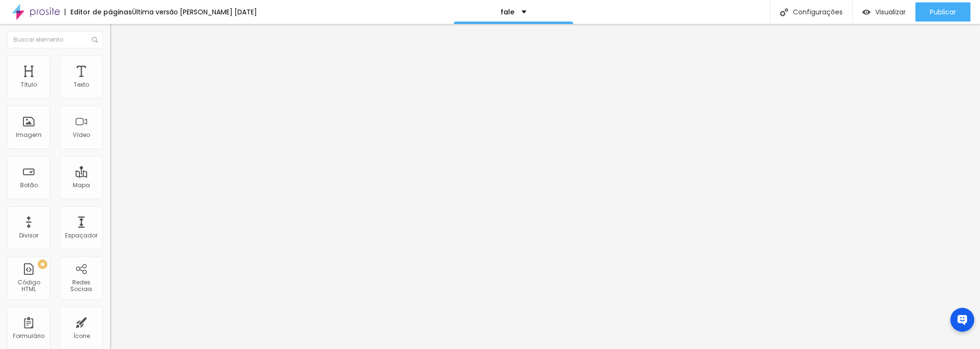  I want to click on input: Buscar elemento, so click(55, 40).